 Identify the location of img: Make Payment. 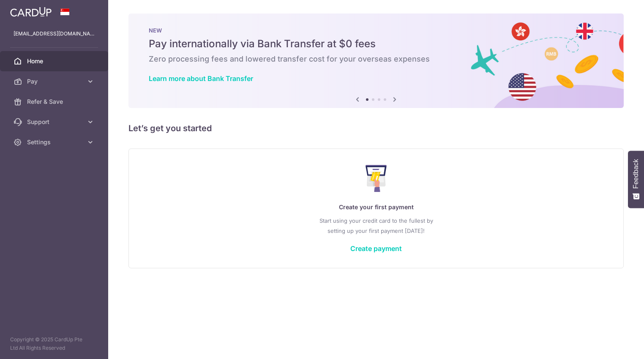
(376, 178).